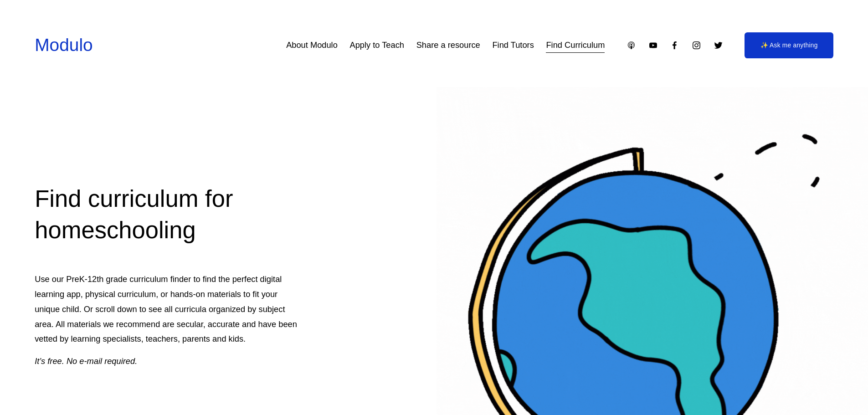  Describe the element at coordinates (654, 45) in the screenshot. I see `a: YouTube` at that location.